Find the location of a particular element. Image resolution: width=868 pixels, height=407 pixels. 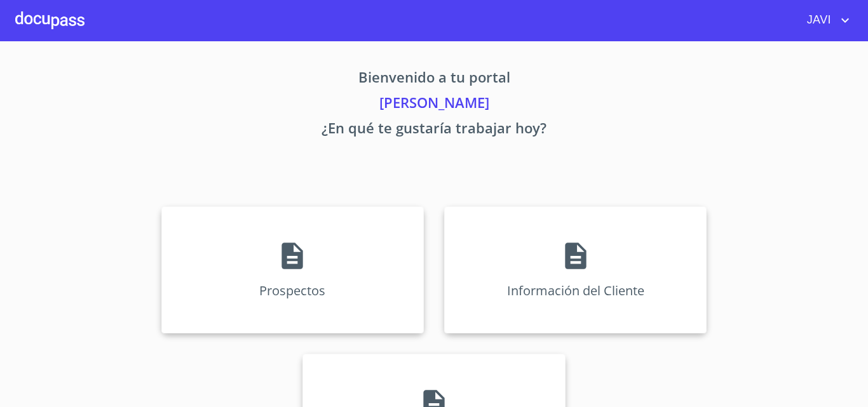

span: JAVI is located at coordinates (818, 21).